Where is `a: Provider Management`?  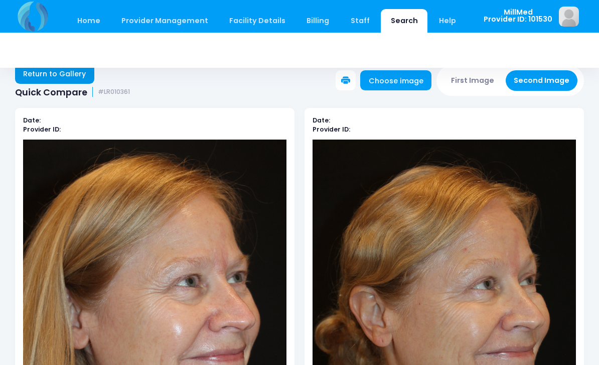 a: Provider Management is located at coordinates (165, 21).